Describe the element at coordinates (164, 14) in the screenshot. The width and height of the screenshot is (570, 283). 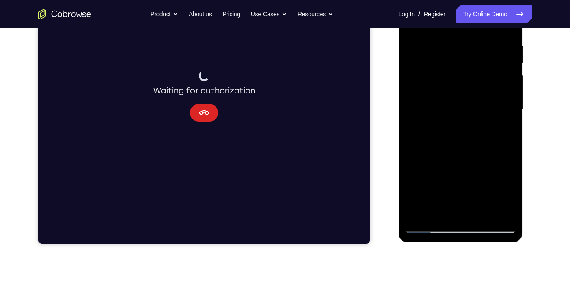
I see `button: Product` at that location.